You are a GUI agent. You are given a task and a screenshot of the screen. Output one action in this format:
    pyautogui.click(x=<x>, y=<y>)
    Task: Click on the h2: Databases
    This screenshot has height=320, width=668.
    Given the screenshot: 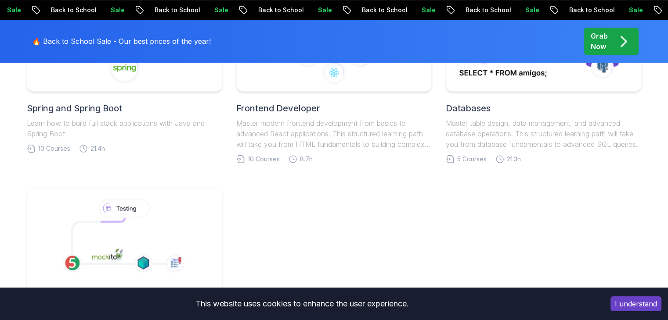 What is the action you would take?
    pyautogui.click(x=543, y=108)
    